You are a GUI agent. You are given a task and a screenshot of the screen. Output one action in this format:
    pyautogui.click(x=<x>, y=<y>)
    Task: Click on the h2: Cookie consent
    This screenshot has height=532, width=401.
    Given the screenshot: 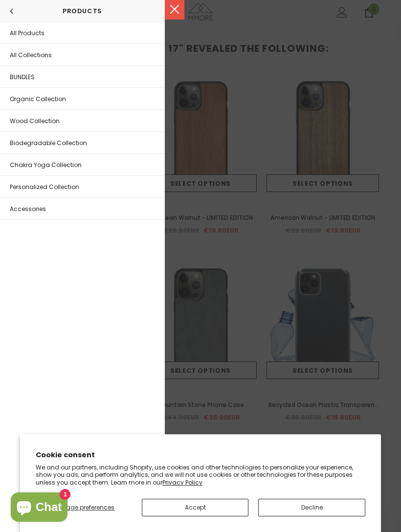 What is the action you would take?
    pyautogui.click(x=200, y=455)
    